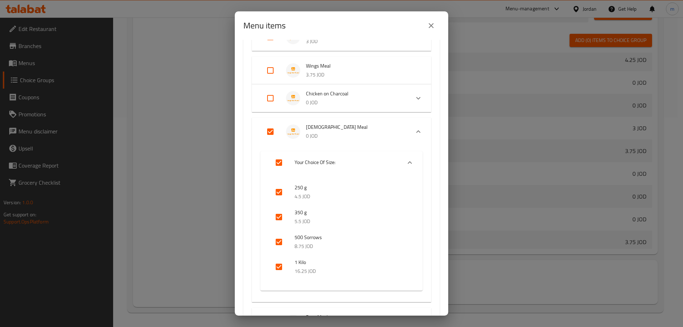 The height and width of the screenshot is (327, 683). I want to click on h2: Menu items, so click(264, 26).